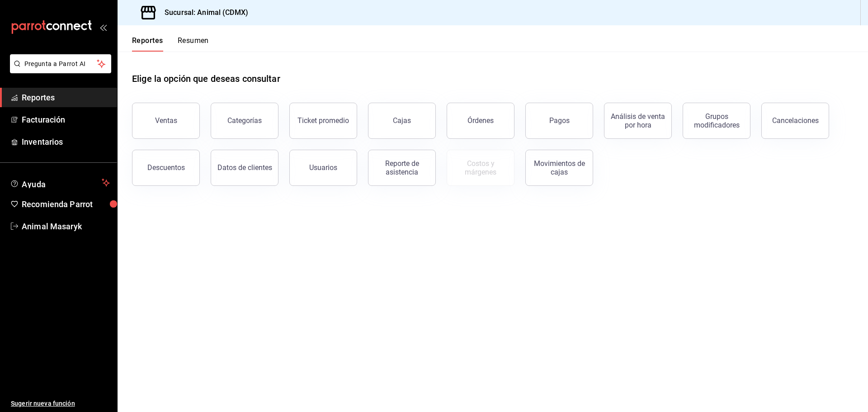  Describe the element at coordinates (60, 403) in the screenshot. I see `span: Sugerir nueva función` at that location.